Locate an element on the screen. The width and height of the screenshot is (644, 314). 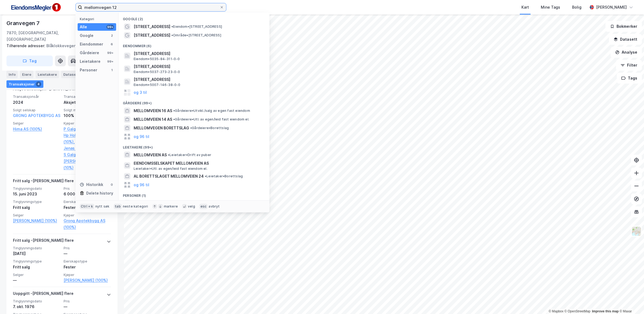
div: Google is located at coordinates (86, 35).